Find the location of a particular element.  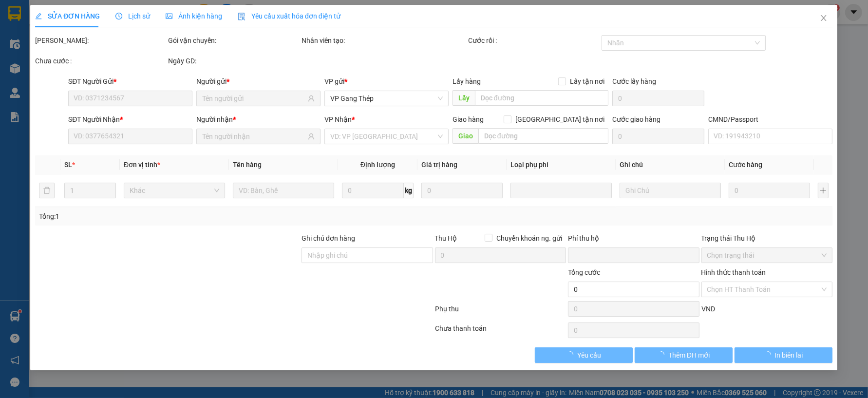

span: Giao is located at coordinates (465, 136).